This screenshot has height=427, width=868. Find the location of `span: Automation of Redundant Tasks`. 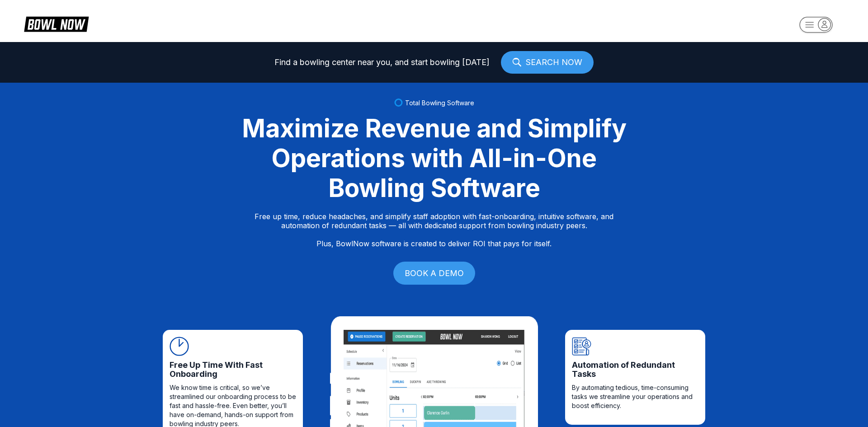

span: Automation of Redundant Tasks is located at coordinates (635, 370).